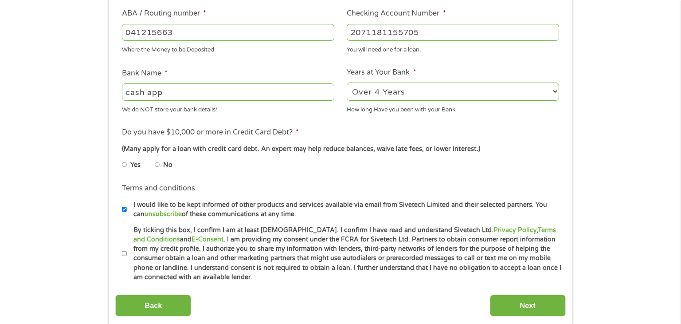 This screenshot has height=324, width=681. I want to click on label: Do you have $10,000 or more in Credit Card Debt?, so click(210, 132).